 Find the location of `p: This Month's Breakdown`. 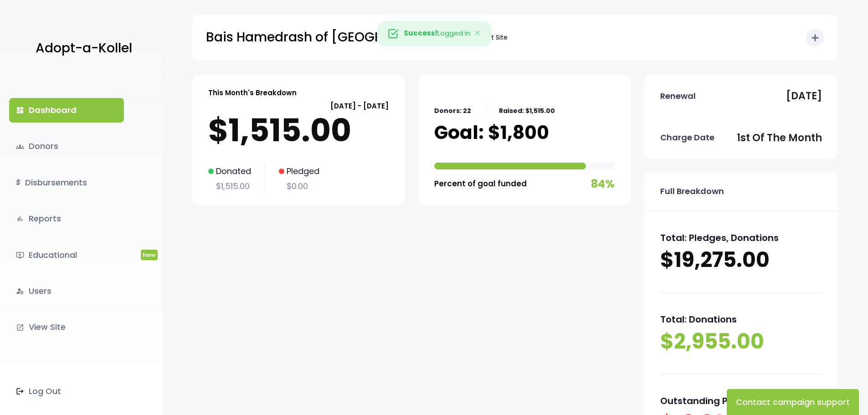

p: This Month's Breakdown is located at coordinates (252, 93).